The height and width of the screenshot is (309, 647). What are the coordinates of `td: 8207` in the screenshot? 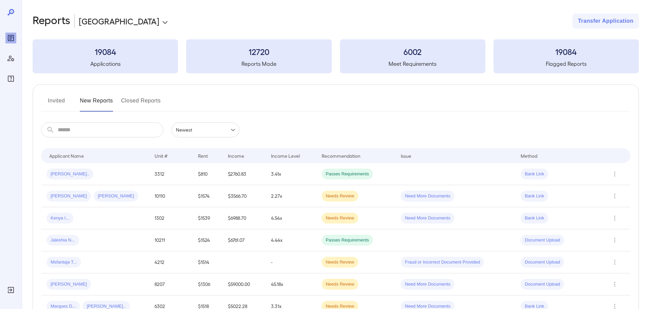 It's located at (170, 285).